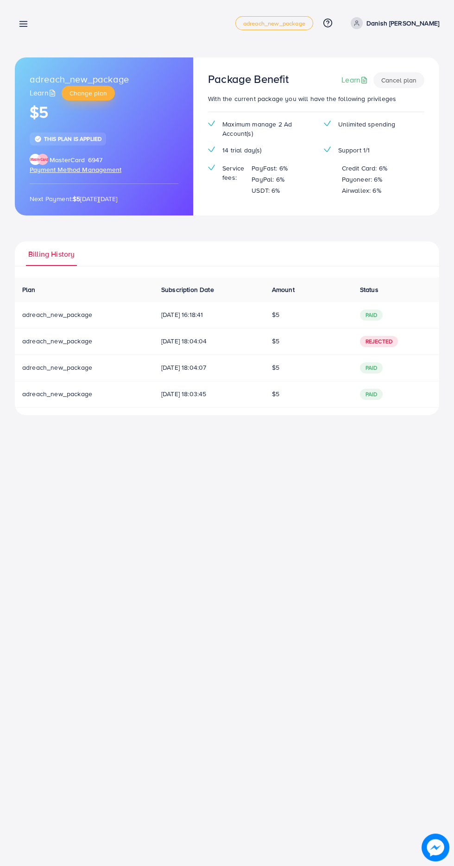 The image size is (454, 866). What do you see at coordinates (88, 93) in the screenshot?
I see `button: Change plan` at bounding box center [88, 93].